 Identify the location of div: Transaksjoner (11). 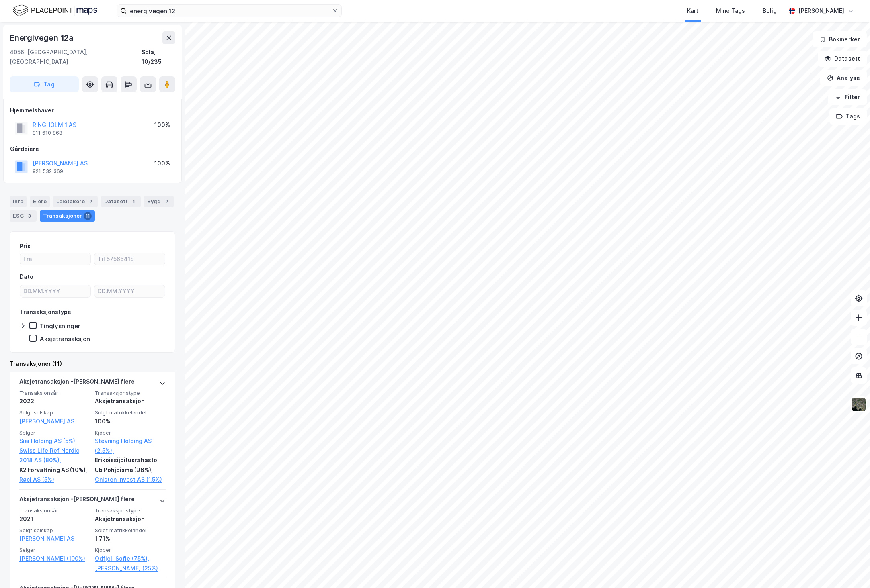
(93, 364).